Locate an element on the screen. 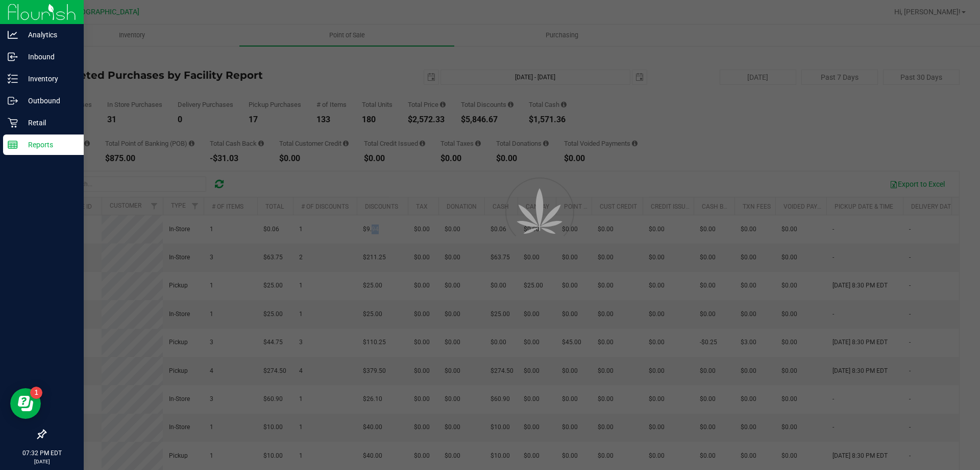  inline-svg: Analytics is located at coordinates (13, 35).